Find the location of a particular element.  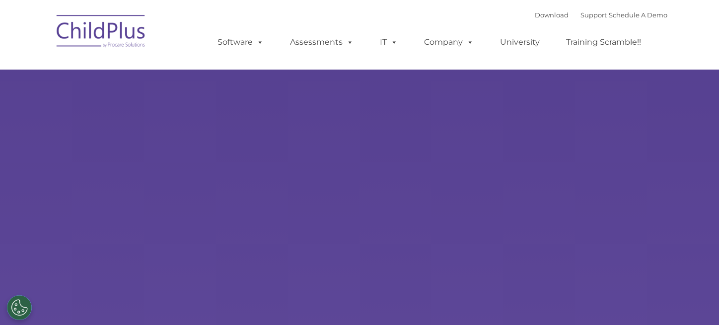

a: Assessments is located at coordinates (322, 42).